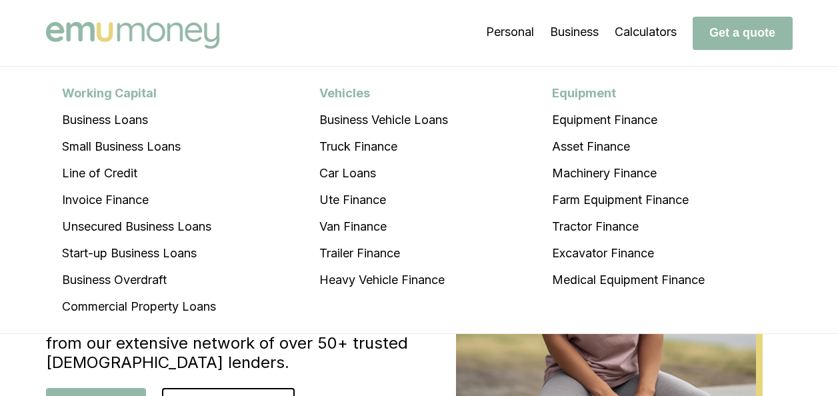 The image size is (838, 396). Describe the element at coordinates (628, 173) in the screenshot. I see `a: Machinery Finance` at that location.